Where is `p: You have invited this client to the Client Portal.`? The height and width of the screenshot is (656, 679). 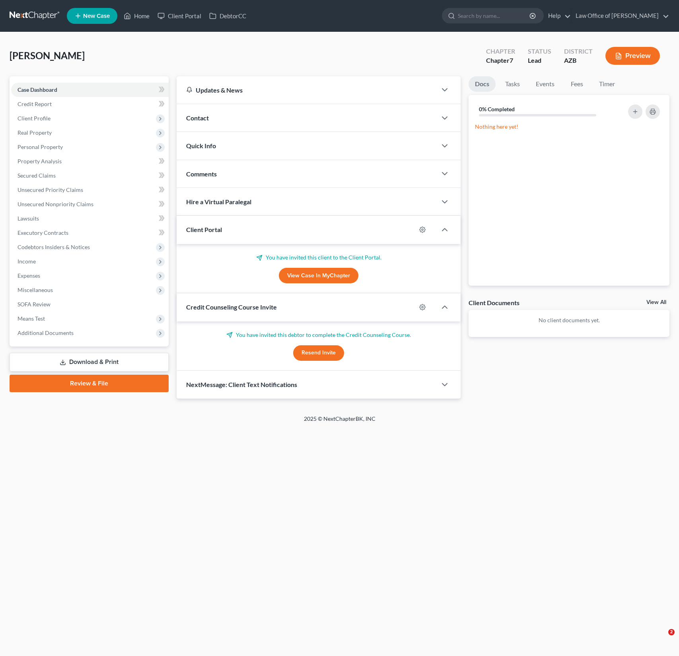
p: You have invited this client to the Client Portal. is located at coordinates (318, 258).